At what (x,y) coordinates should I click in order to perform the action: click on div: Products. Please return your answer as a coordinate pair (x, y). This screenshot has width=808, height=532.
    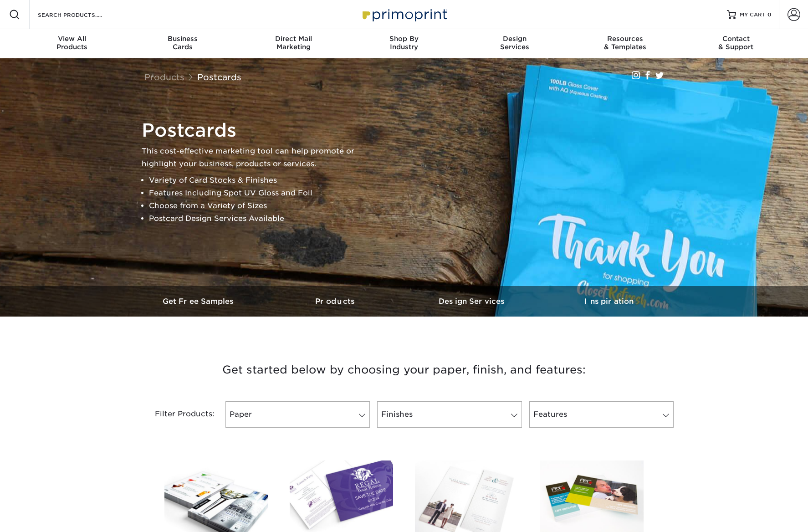
    Looking at the image, I should click on (72, 43).